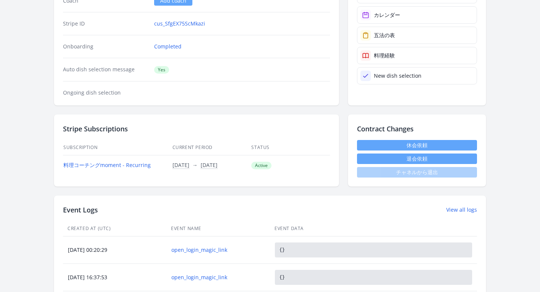 This screenshot has height=292, width=540. What do you see at coordinates (417, 129) in the screenshot?
I see `h2: Contract Changes` at bounding box center [417, 129].